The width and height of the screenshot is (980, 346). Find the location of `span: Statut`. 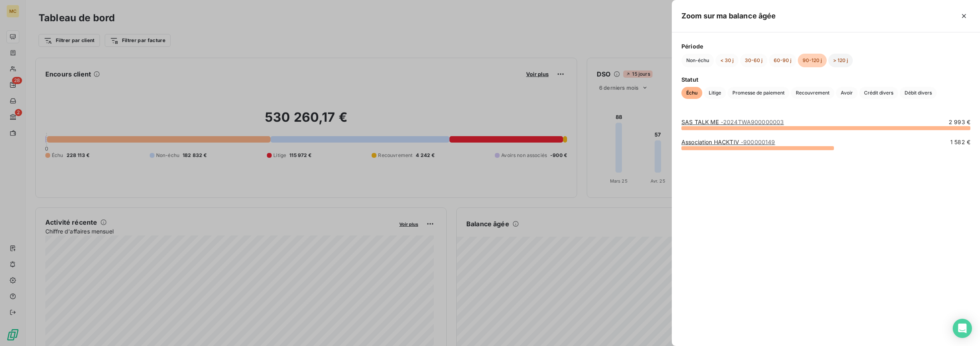

span: Statut is located at coordinates (826, 79).